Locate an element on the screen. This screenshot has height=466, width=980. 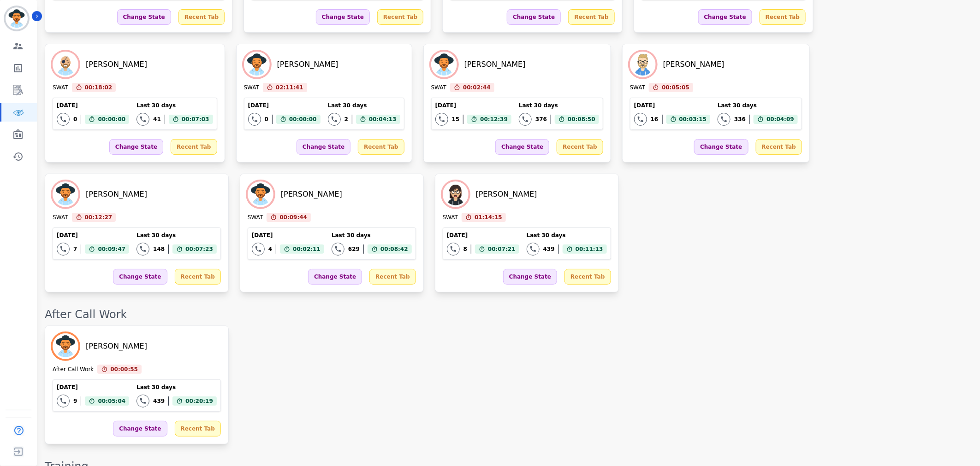
span: 00:02:44 is located at coordinates (477, 87).